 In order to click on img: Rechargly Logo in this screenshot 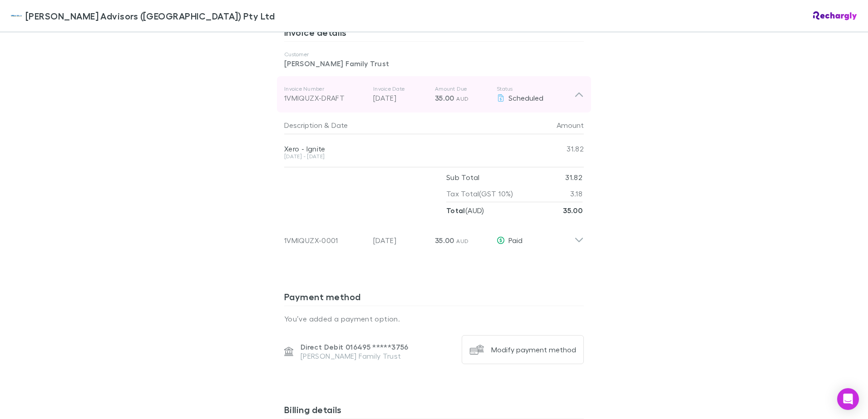, I will do `click(835, 16)`.